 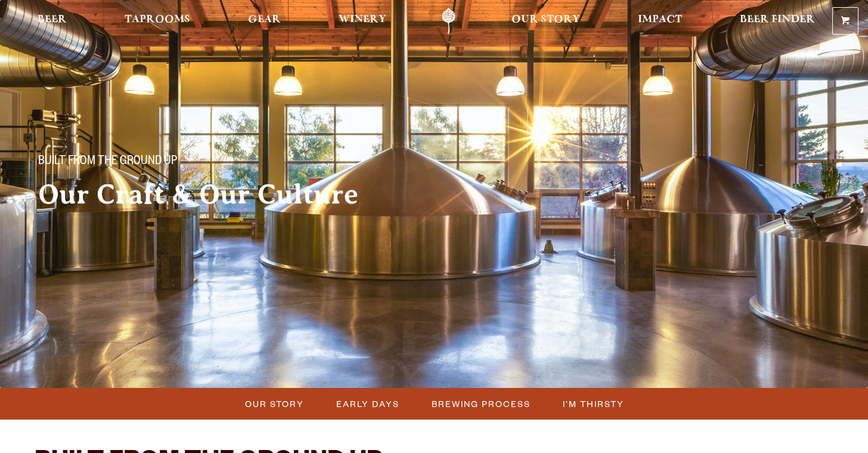 I want to click on span: I’m Thirsty, so click(x=593, y=403).